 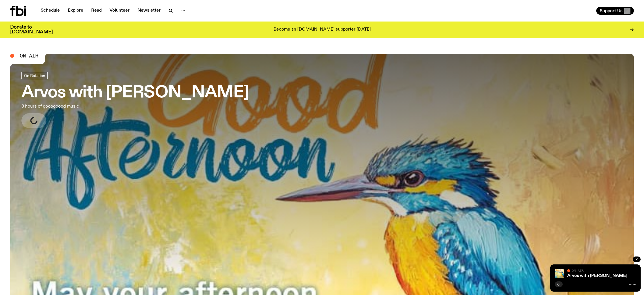 I want to click on span: On Rotation, so click(x=35, y=75).